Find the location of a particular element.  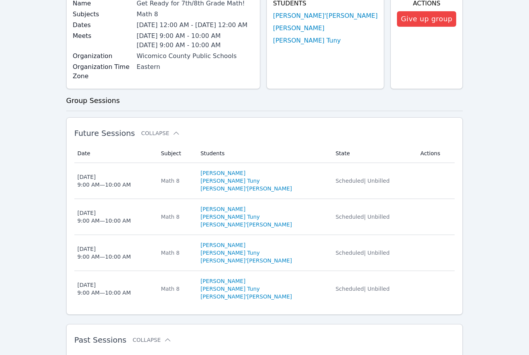

label: Dates is located at coordinates (102, 26).